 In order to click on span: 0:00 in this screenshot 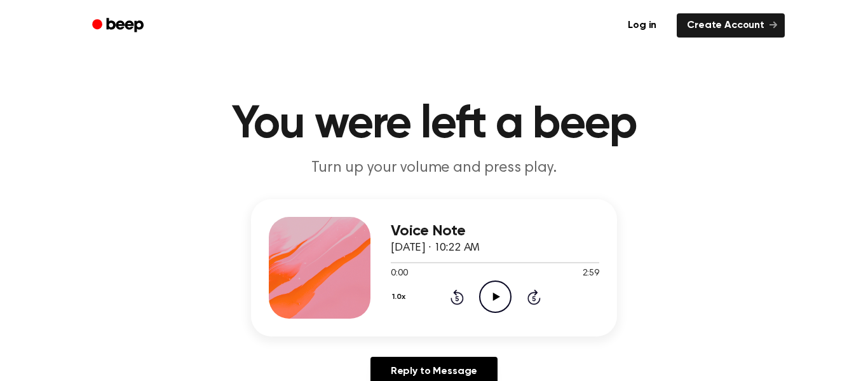, I will do `click(399, 273)`.